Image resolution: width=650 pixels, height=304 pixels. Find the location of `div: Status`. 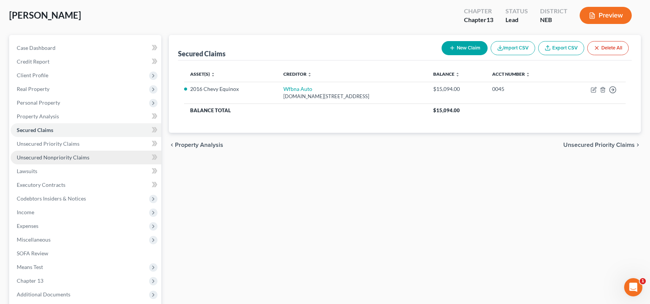

div: Status is located at coordinates (517, 11).